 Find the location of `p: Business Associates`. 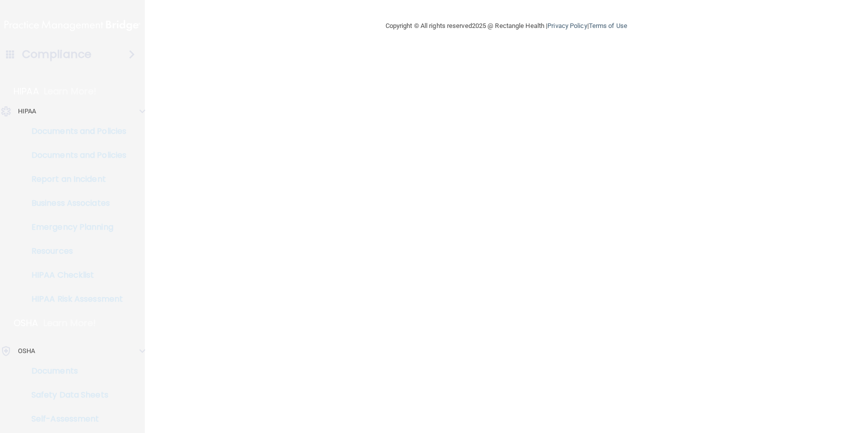

p: Business Associates is located at coordinates (74, 203).